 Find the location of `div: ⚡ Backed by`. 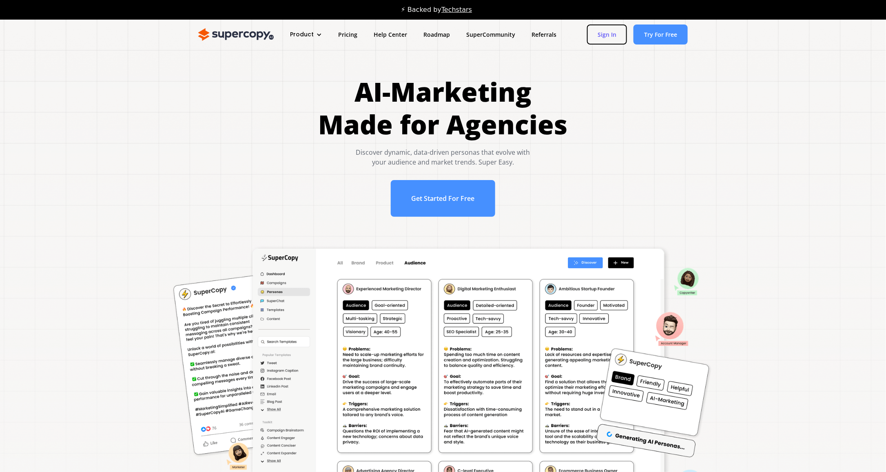

div: ⚡ Backed by is located at coordinates (437, 10).